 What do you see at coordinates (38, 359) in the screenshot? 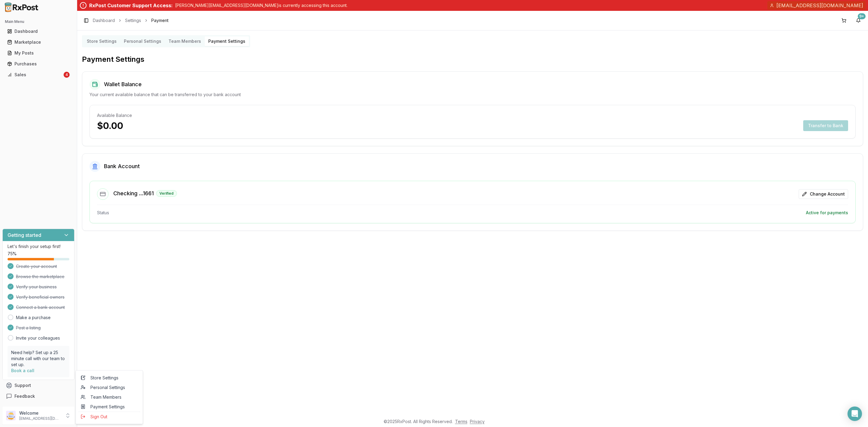
I see `p: Need help? Set up a 25 minute call with our team to set up.` at bounding box center [38, 359].